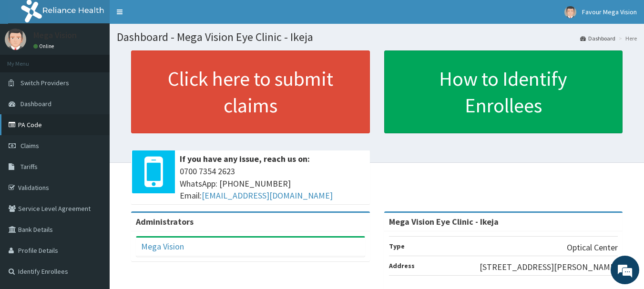  Describe the element at coordinates (164, 221) in the screenshot. I see `b: Administrators` at that location.